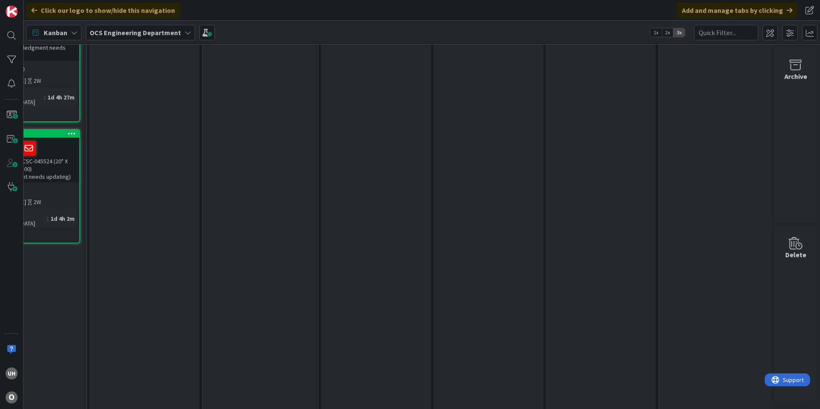  What do you see at coordinates (656, 33) in the screenshot?
I see `span: 1x` at bounding box center [656, 33].